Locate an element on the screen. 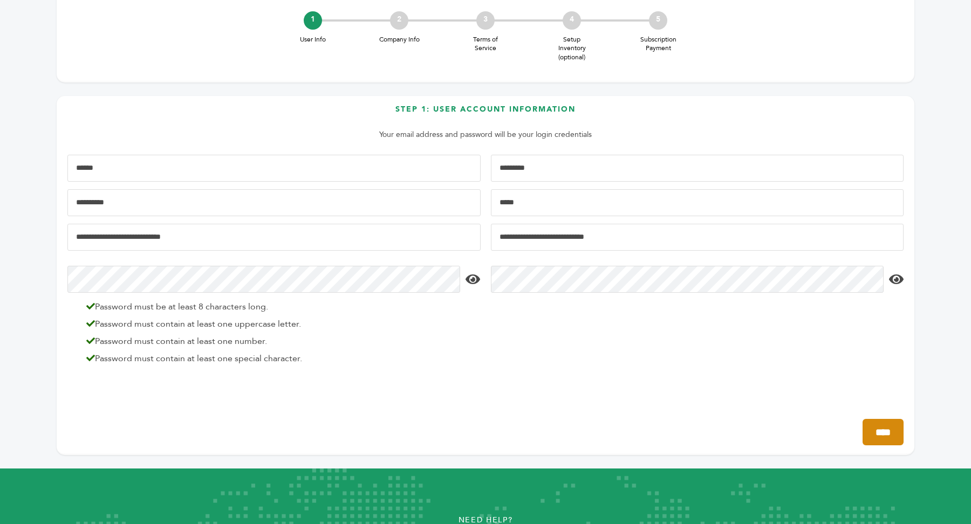 The image size is (971, 524). h3: Step 1: User Account Information is located at coordinates (485, 113).